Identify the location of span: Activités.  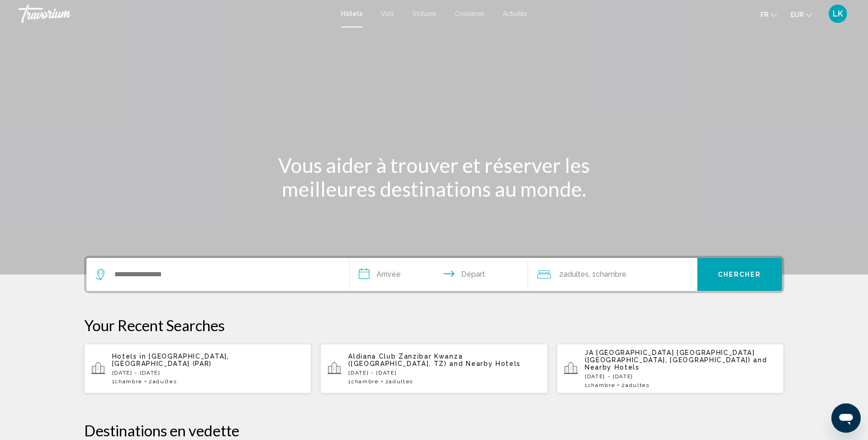
(515, 14).